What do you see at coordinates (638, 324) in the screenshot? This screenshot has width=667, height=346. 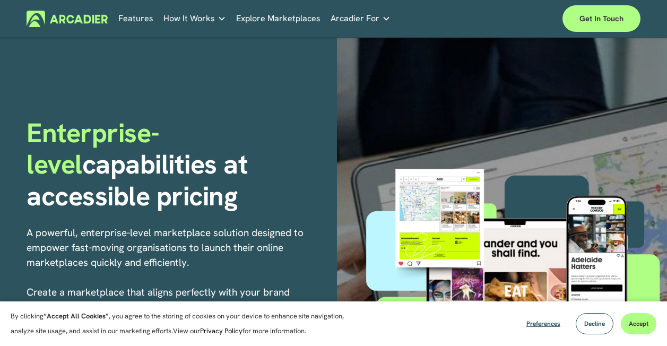 I see `button: Accept` at bounding box center [638, 324].